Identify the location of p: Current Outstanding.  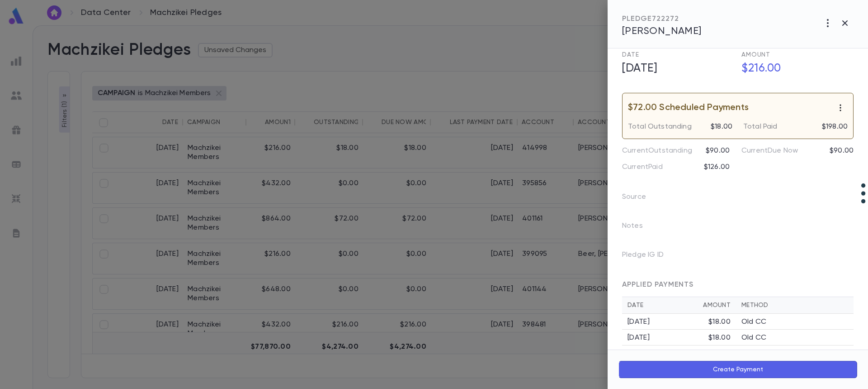
(657, 150).